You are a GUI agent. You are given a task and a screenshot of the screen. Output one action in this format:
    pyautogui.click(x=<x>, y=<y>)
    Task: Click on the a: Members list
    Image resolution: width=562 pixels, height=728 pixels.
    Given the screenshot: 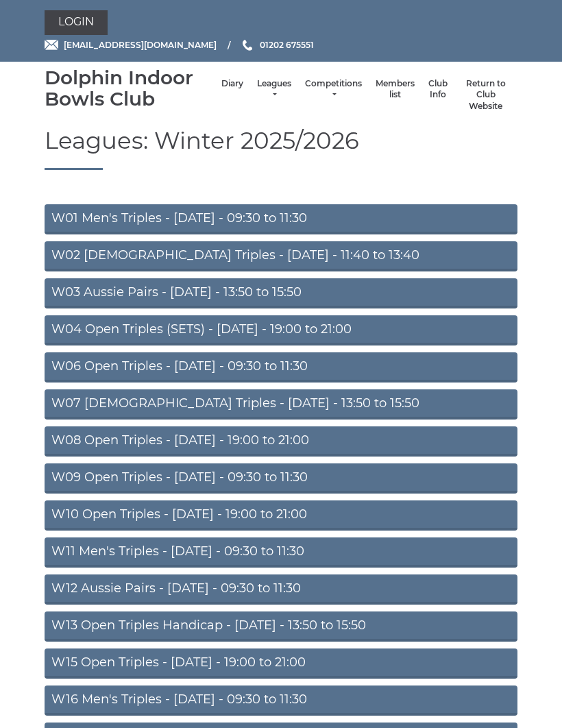 What is the action you would take?
    pyautogui.click(x=395, y=89)
    